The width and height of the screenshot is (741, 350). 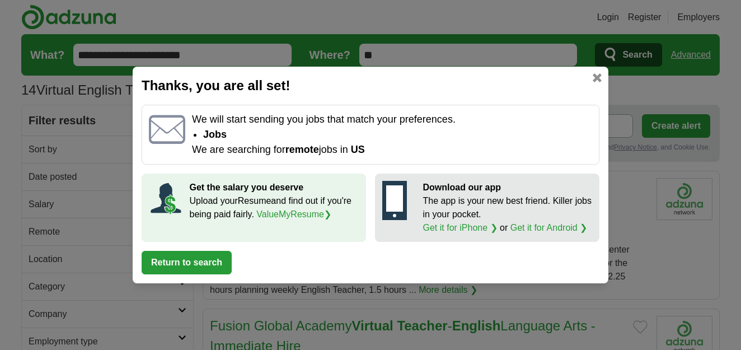 What do you see at coordinates (302, 150) in the screenshot?
I see `strong: remote` at bounding box center [302, 150].